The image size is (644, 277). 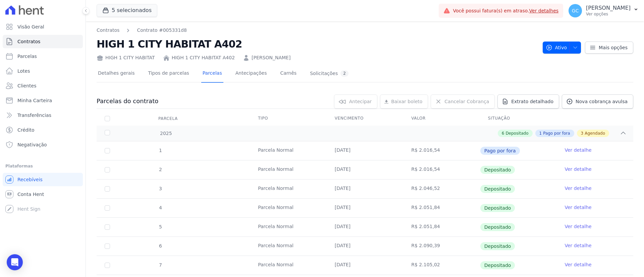 I want to click on span: Transferências, so click(x=34, y=115).